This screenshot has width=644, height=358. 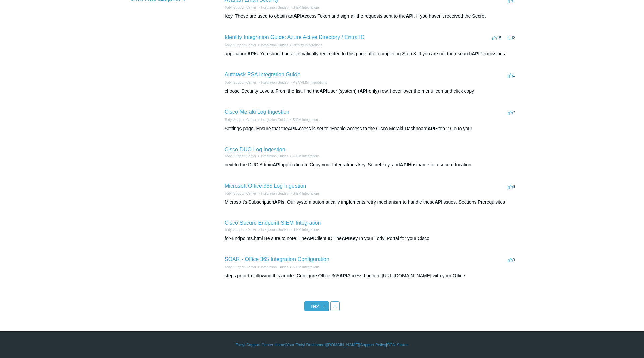 What do you see at coordinates (278, 259) in the screenshot?
I see `a: SOAR - Office 365 Integration Configuration` at bounding box center [278, 259].